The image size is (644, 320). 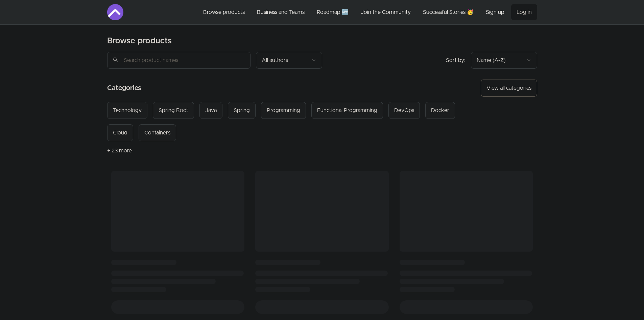 I want to click on button: + 23 more, so click(x=119, y=151).